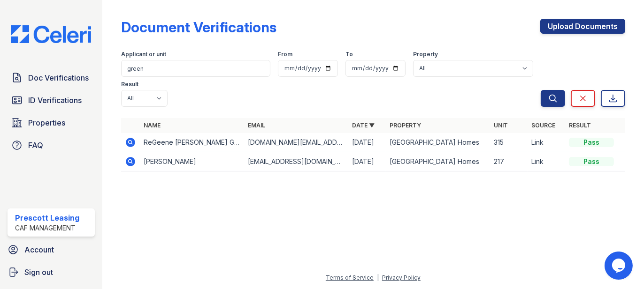  I want to click on a: Property, so click(405, 125).